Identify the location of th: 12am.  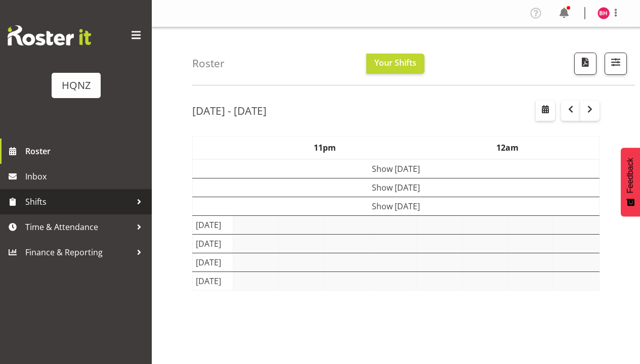
(508, 148).